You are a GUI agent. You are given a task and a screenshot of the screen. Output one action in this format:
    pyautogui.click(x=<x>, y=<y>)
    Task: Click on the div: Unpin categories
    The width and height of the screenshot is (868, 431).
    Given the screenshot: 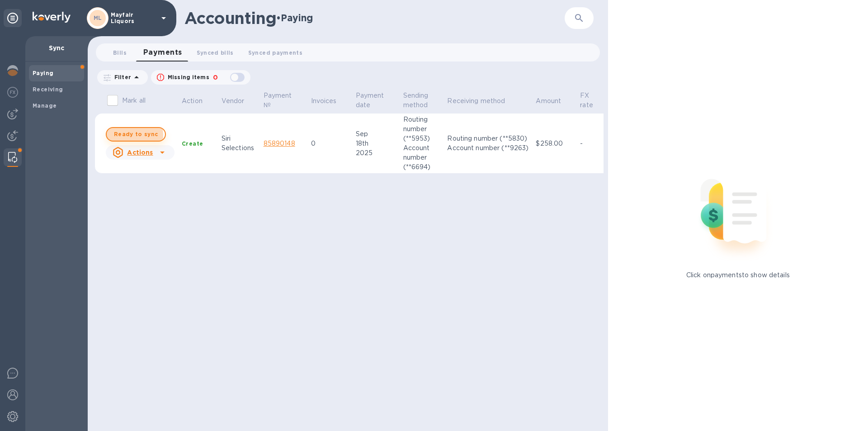 What is the action you would take?
    pyautogui.click(x=13, y=18)
    